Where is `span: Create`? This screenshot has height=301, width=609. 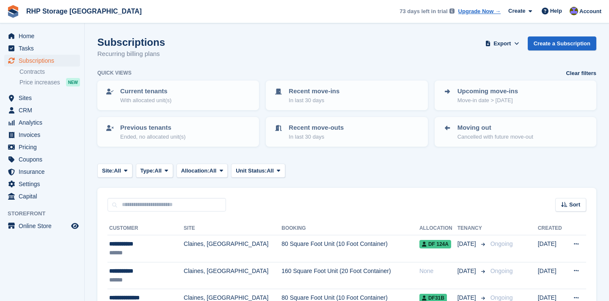 span: Create is located at coordinates (517, 11).